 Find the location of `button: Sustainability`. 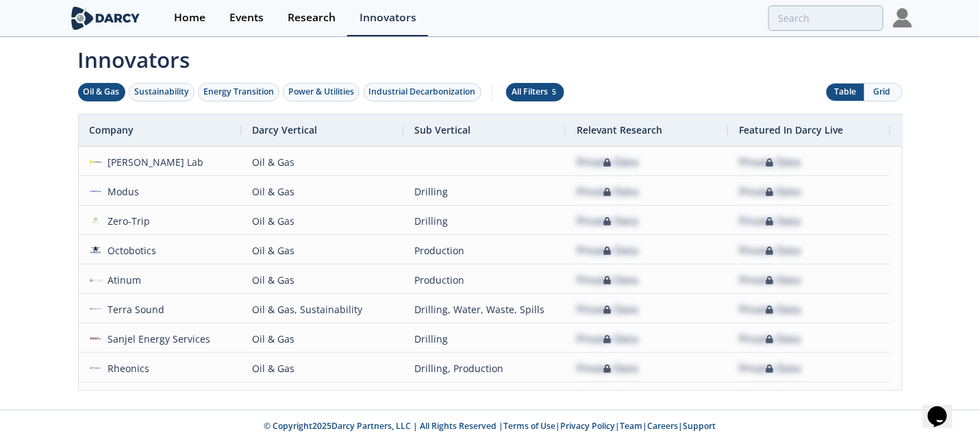

button: Sustainability is located at coordinates (162, 92).